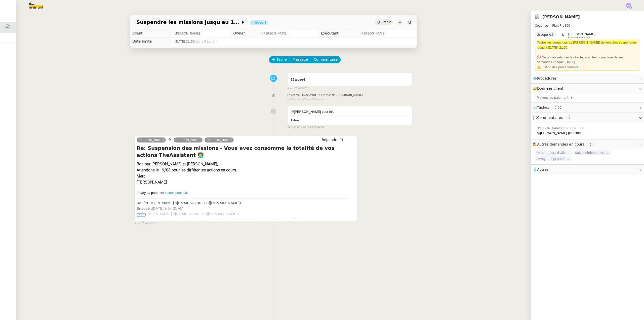 Image resolution: width=644 pixels, height=320 pixels. What do you see at coordinates (139, 214) in the screenshot?
I see `b: À :` at bounding box center [139, 214].